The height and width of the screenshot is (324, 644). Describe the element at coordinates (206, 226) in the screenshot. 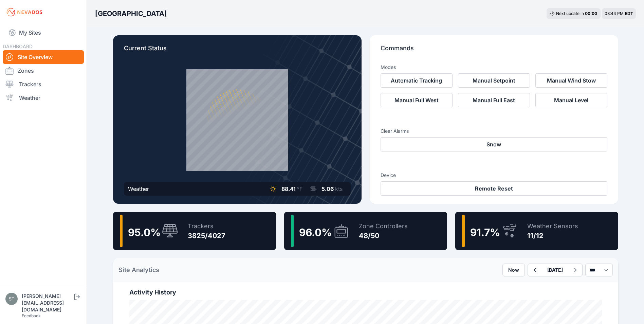

I see `div: Trackers` at that location.